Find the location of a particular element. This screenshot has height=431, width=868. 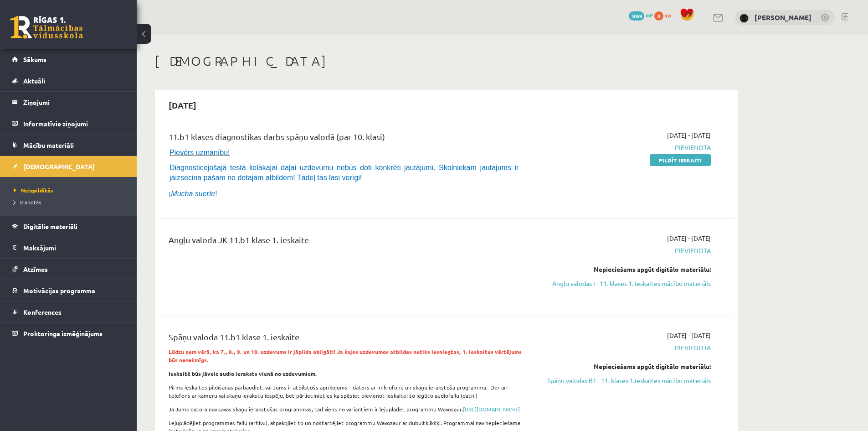

a: Rīgas 1. Tālmācības vidusskola is located at coordinates (46, 28).